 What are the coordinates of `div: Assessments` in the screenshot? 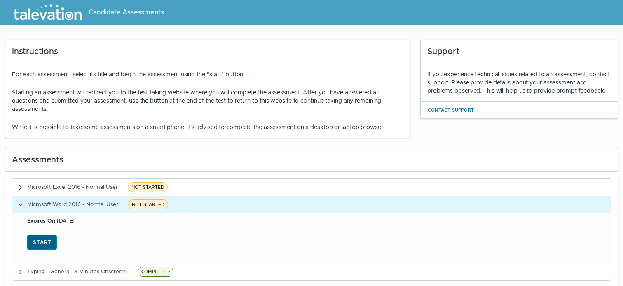 It's located at (312, 160).